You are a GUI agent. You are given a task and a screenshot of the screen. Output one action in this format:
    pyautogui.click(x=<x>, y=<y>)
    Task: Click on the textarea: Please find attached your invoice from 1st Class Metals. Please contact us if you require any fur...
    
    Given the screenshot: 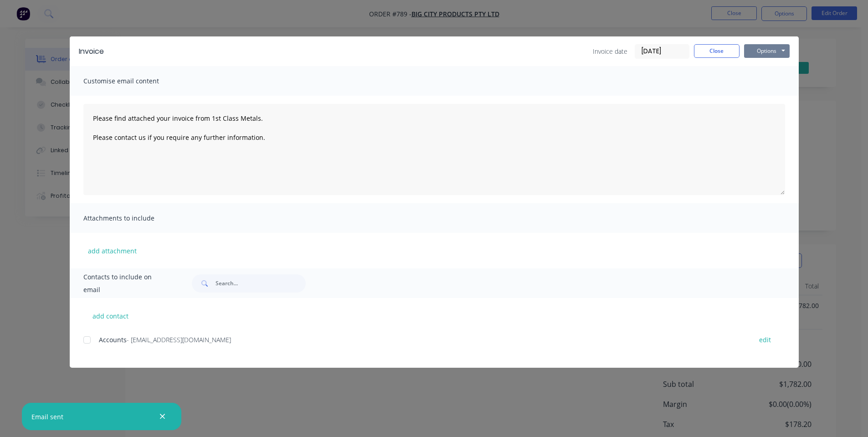 What is the action you would take?
    pyautogui.click(x=435, y=150)
    